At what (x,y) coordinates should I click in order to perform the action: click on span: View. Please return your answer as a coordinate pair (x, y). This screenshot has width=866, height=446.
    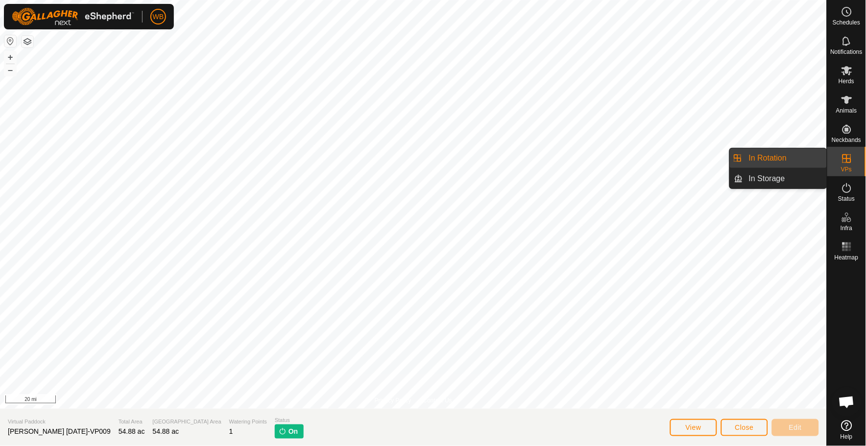
    Looking at the image, I should click on (694, 428).